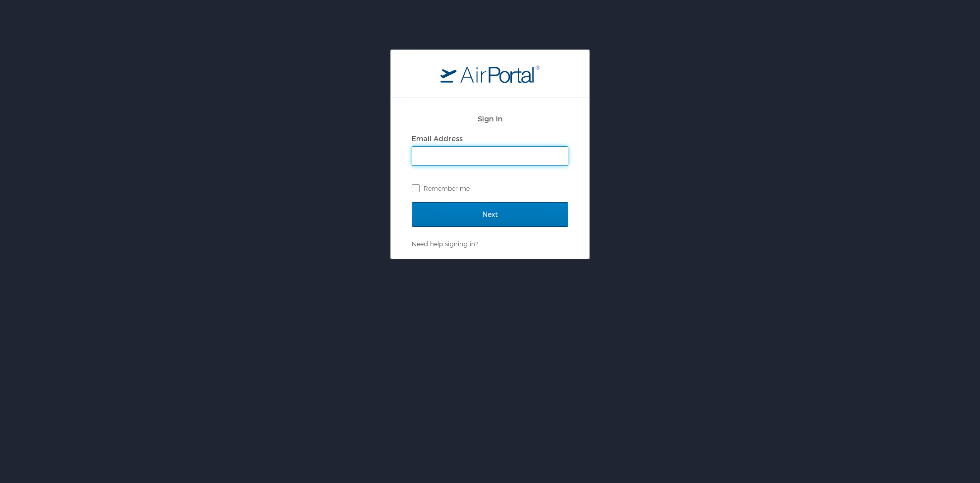 The height and width of the screenshot is (483, 980). What do you see at coordinates (445, 244) in the screenshot?
I see `a: Need help signing in?` at bounding box center [445, 244].